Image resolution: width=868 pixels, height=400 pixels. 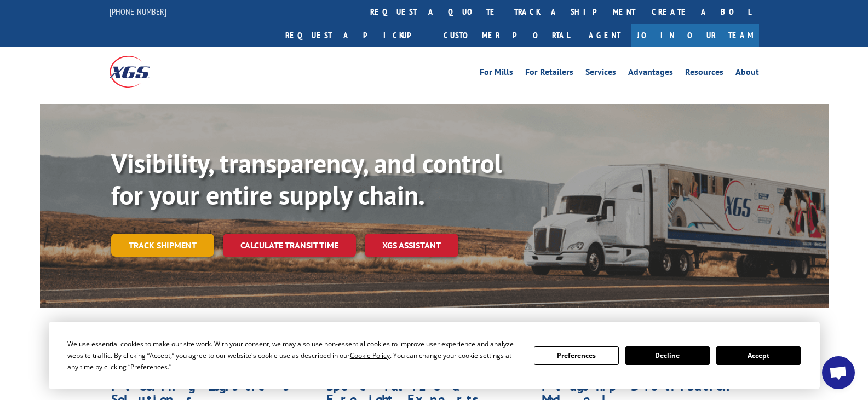 I want to click on a: Track shipment, so click(x=163, y=245).